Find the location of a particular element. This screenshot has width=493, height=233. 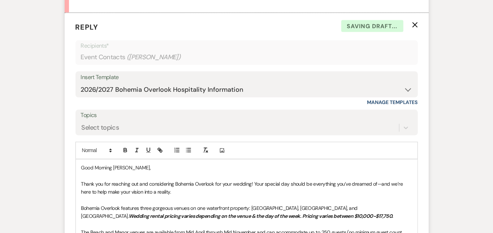

span: Reply is located at coordinates (87, 27).